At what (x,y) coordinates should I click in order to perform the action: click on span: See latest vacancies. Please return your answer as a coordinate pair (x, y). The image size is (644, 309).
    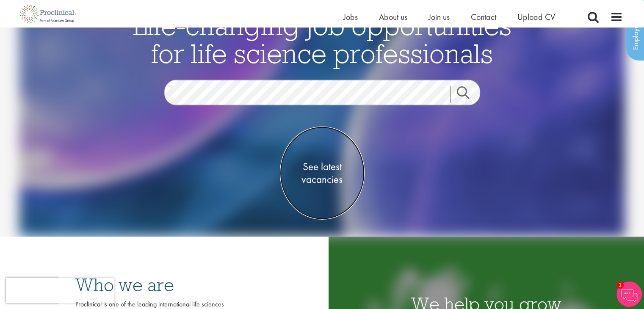
    Looking at the image, I should click on (322, 173).